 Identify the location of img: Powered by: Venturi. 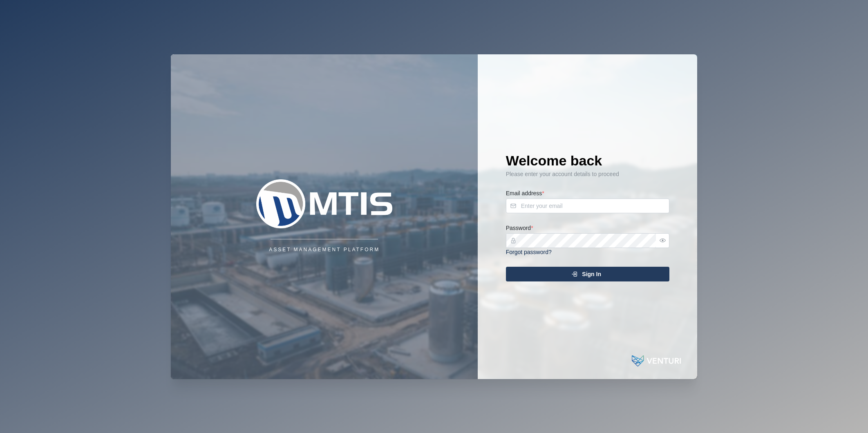
(656, 361).